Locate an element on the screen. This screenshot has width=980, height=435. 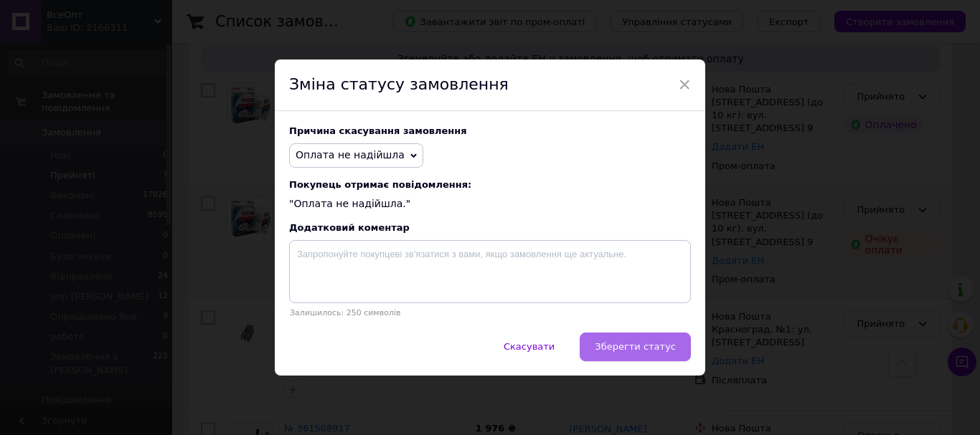
div: Причина скасування замовлення is located at coordinates (490, 130).